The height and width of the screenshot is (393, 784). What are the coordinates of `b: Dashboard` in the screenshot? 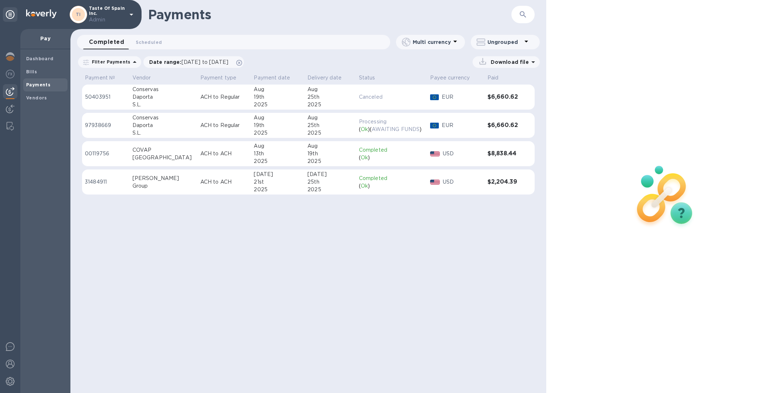 It's located at (40, 58).